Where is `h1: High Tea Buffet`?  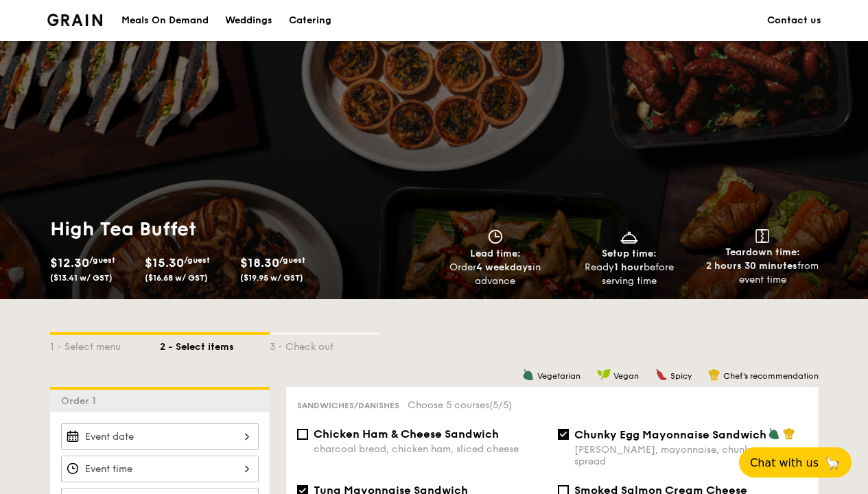
h1: High Tea Buffet is located at coordinates (240, 229).